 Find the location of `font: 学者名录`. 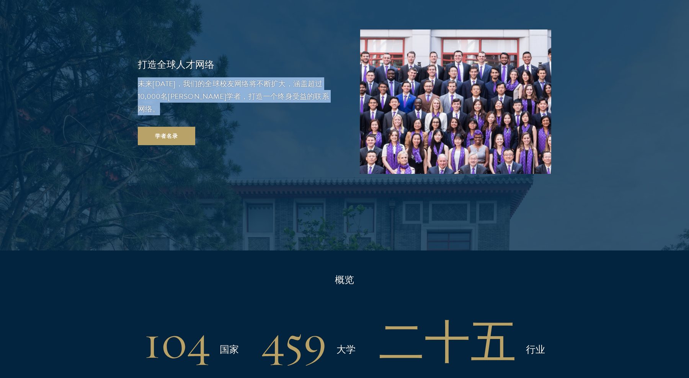

font: 学者名录 is located at coordinates (167, 136).